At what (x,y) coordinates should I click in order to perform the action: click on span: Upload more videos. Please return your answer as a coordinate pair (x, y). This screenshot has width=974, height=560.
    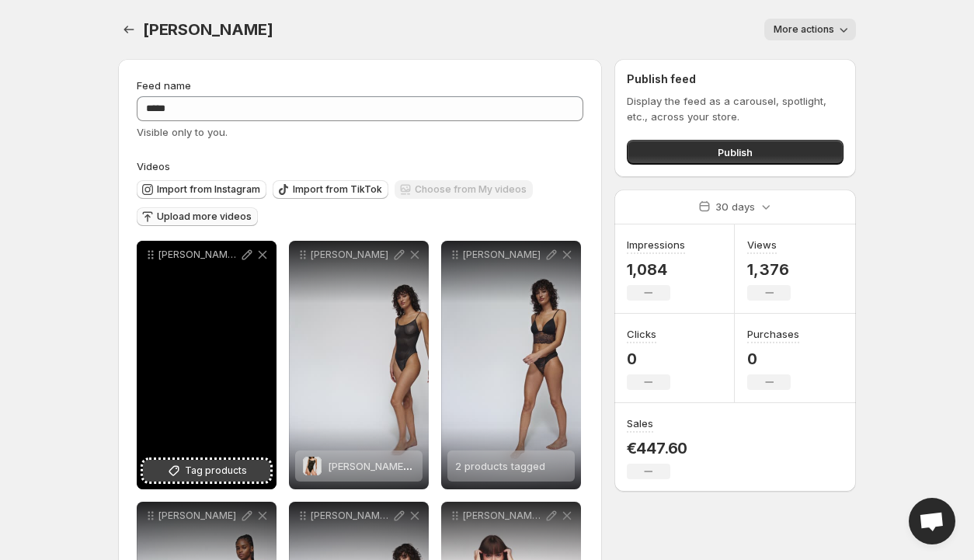
    Looking at the image, I should click on (204, 217).